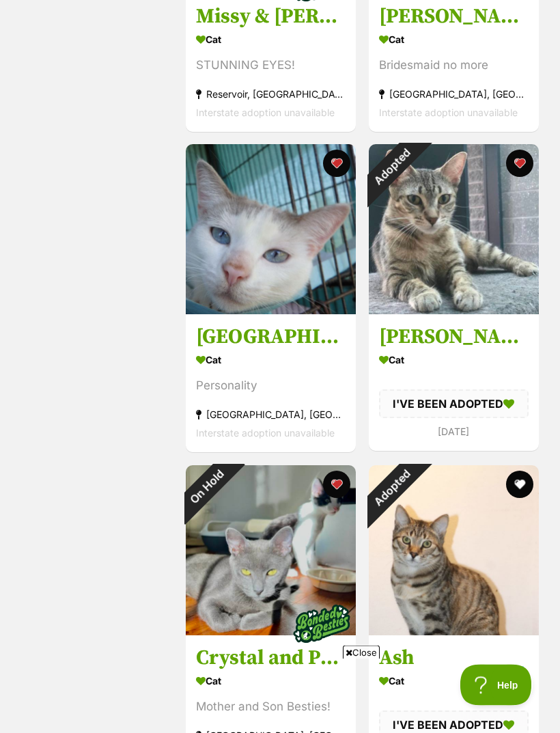  What do you see at coordinates (271, 386) in the screenshot?
I see `div: Personality` at bounding box center [271, 386].